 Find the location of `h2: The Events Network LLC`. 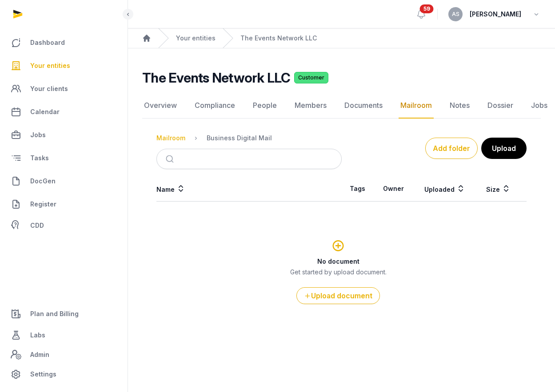

h2: The Events Network LLC is located at coordinates (216, 78).